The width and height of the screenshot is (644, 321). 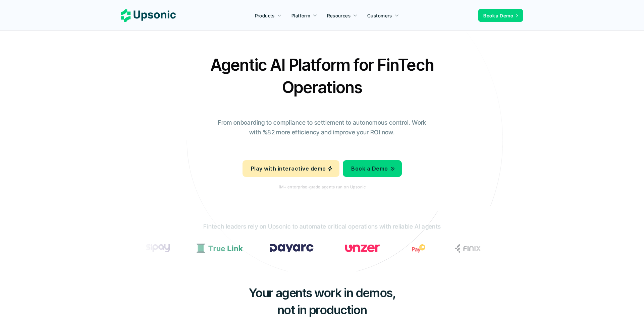 What do you see at coordinates (322, 76) in the screenshot?
I see `h2: Agentic AI Platform for FinTech Operations` at bounding box center [322, 76].